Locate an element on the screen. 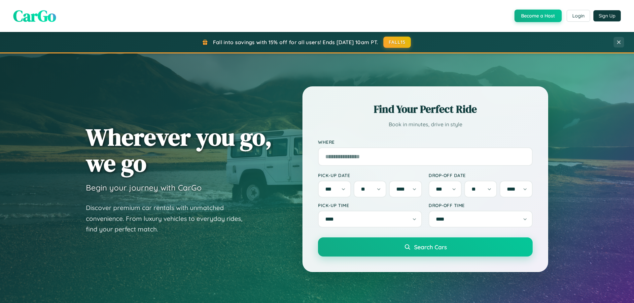 The image size is (634, 303). h3: Begin your journey with CarGo is located at coordinates (144, 188).